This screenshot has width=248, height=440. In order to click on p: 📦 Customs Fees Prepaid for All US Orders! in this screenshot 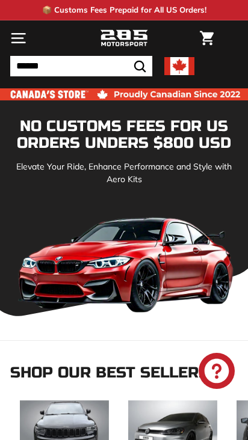, I will do `click(124, 10)`.